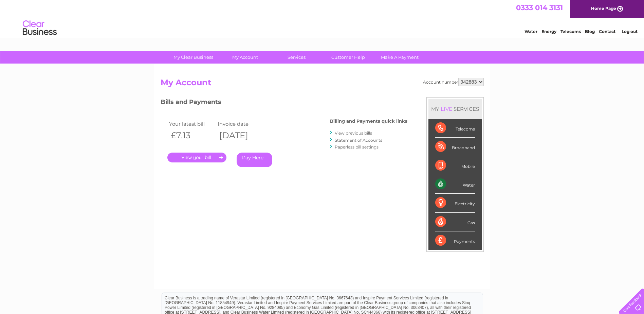 This screenshot has height=314, width=644. What do you see at coordinates (455, 184) in the screenshot?
I see `div: Water` at bounding box center [455, 184].